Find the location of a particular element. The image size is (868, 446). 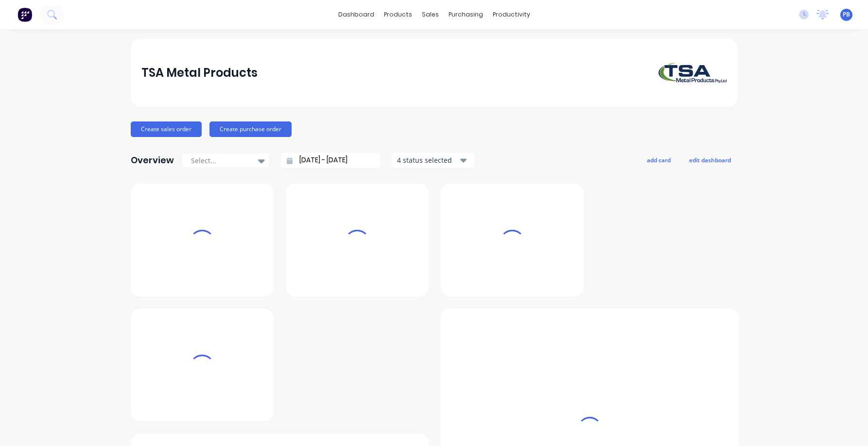

div: TSA Metal Products is located at coordinates (199, 73).